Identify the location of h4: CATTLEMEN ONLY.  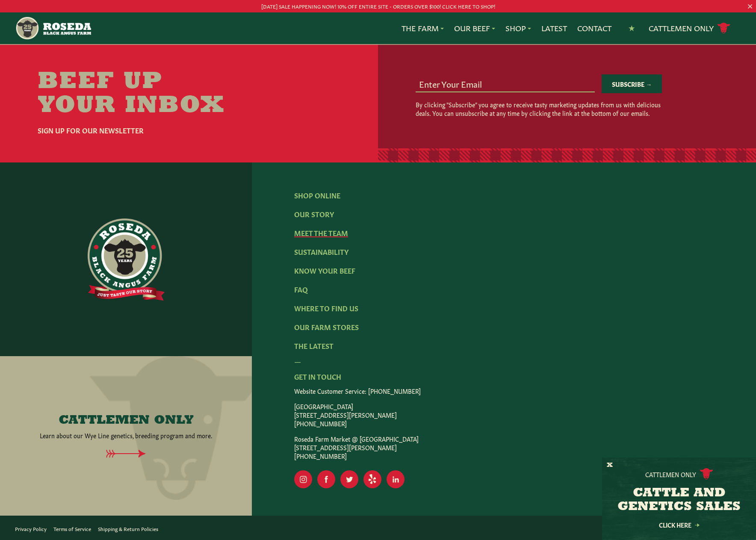
(126, 421).